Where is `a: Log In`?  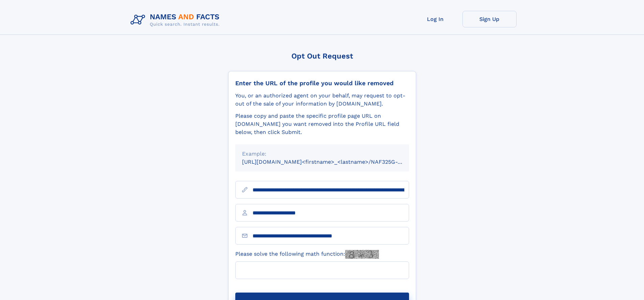
a: Log In is located at coordinates (435, 19).